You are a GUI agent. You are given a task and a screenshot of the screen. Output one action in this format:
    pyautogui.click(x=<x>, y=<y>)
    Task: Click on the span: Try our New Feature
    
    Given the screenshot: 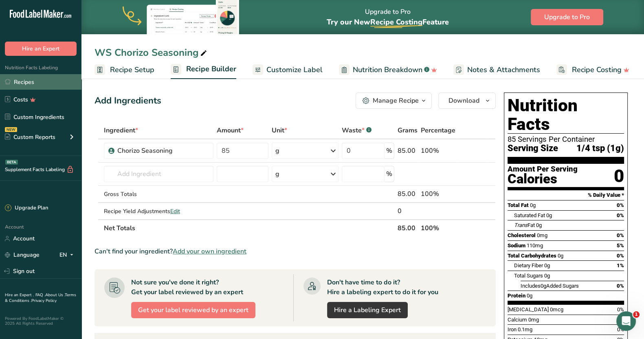 What is the action you would take?
    pyautogui.click(x=388, y=22)
    